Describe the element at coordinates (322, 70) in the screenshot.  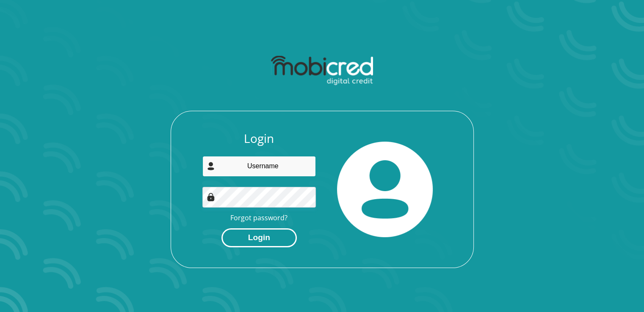
I see `img: mobicred logo` at that location.